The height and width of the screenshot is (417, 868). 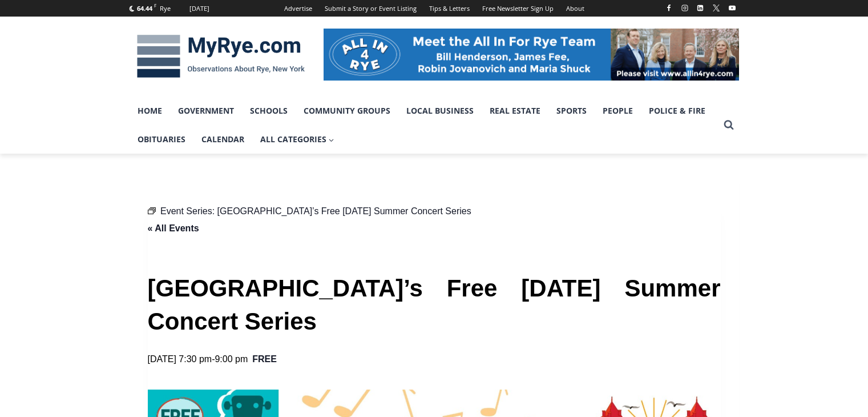 I want to click on a: YouTube, so click(x=732, y=8).